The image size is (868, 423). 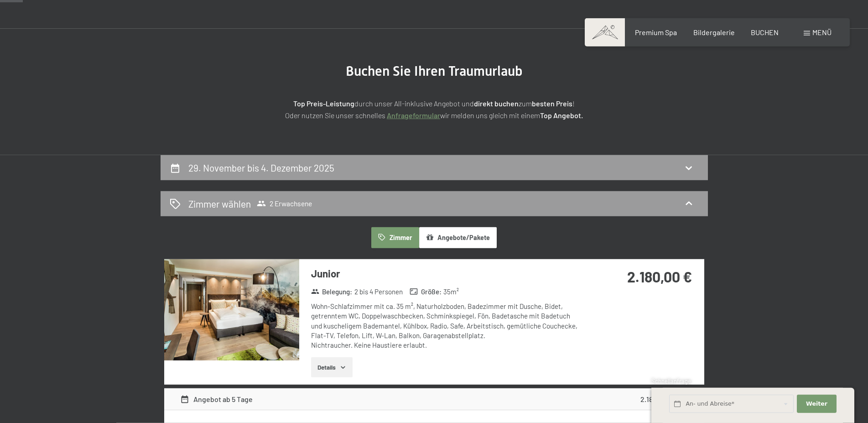 What do you see at coordinates (671, 381) in the screenshot?
I see `span: Schnellanfrage` at bounding box center [671, 381].